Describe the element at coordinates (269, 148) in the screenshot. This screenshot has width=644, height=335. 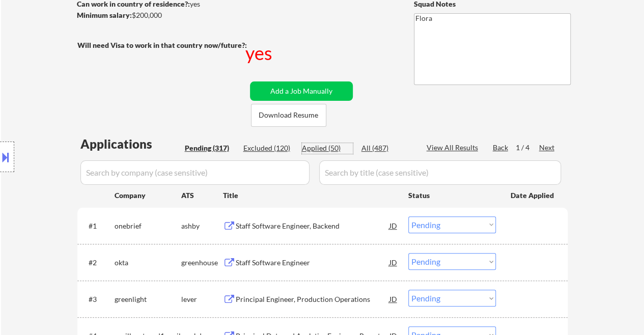
I see `div: Excluded (120)` at that location.